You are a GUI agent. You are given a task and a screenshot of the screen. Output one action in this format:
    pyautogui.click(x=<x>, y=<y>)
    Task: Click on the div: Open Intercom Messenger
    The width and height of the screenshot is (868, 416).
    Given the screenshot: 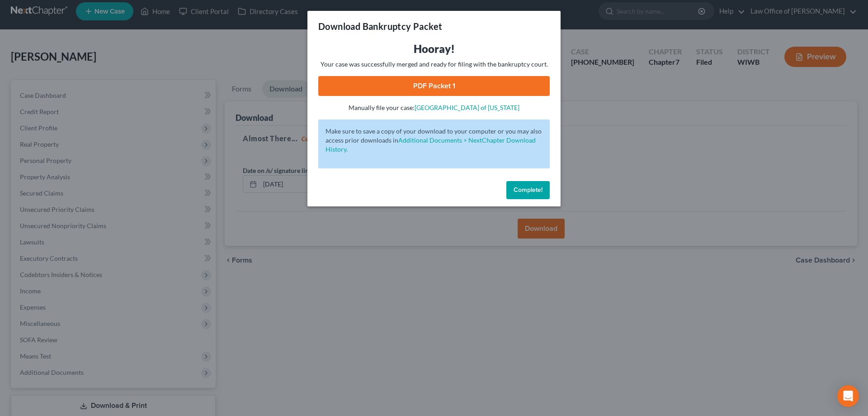 What is the action you would take?
    pyautogui.click(x=847, y=396)
    